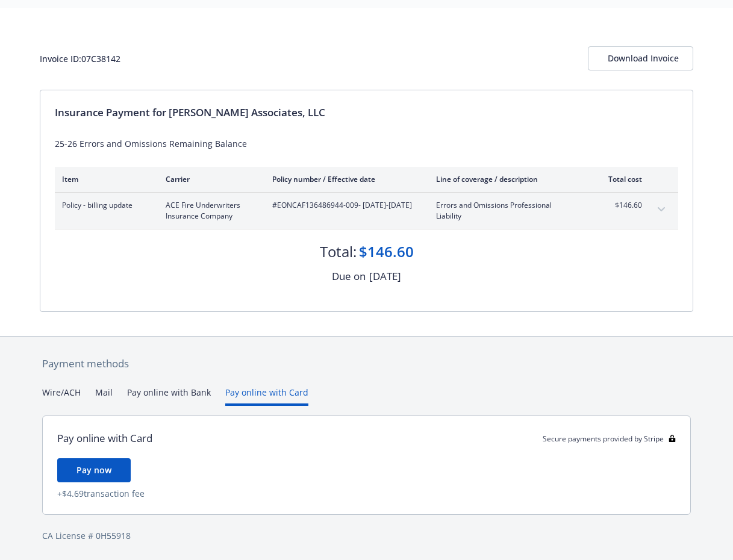  Describe the element at coordinates (366, 535) in the screenshot. I see `div: CA License # 0H55918` at that location.